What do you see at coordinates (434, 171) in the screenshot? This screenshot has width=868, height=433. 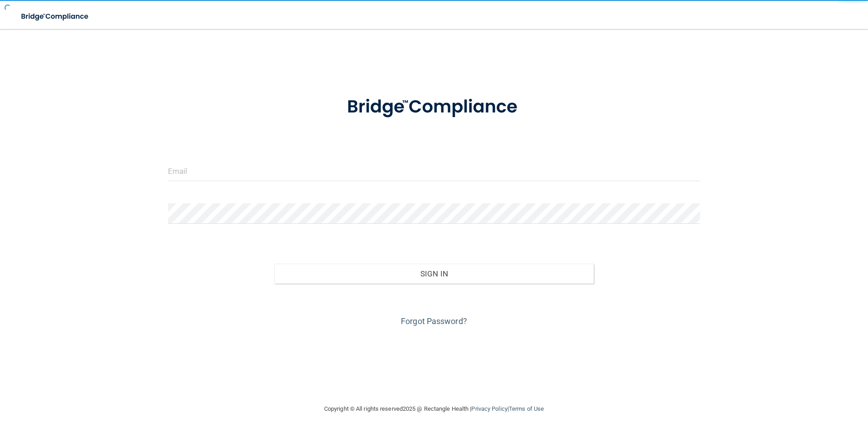 I see `input: Email` at bounding box center [434, 171].